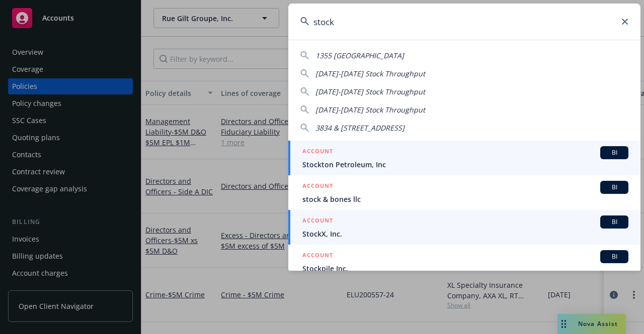 The image size is (644, 334). What do you see at coordinates (464, 192) in the screenshot?
I see `a: ACCOUNTBIstock & bones llc` at bounding box center [464, 192].